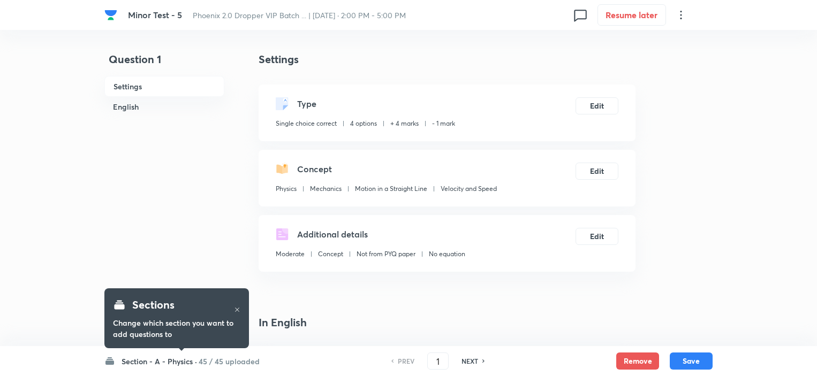 This screenshot has height=376, width=817. I want to click on h6: NEXT, so click(470, 361).